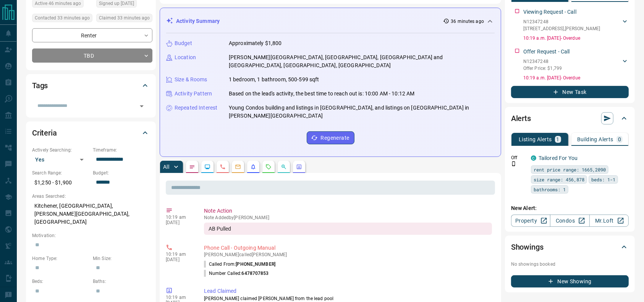  What do you see at coordinates (60, 258) in the screenshot?
I see `p: Home Type:` at bounding box center [60, 258].